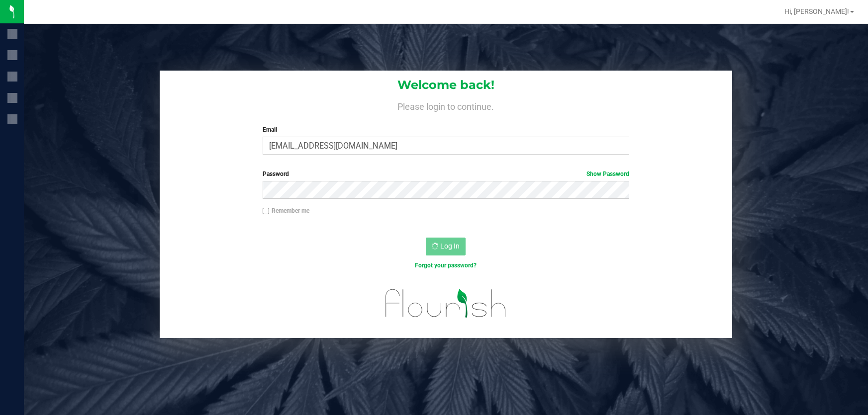 The width and height of the screenshot is (868, 415). What do you see at coordinates (446, 130) in the screenshot?
I see `label: Email` at bounding box center [446, 130].